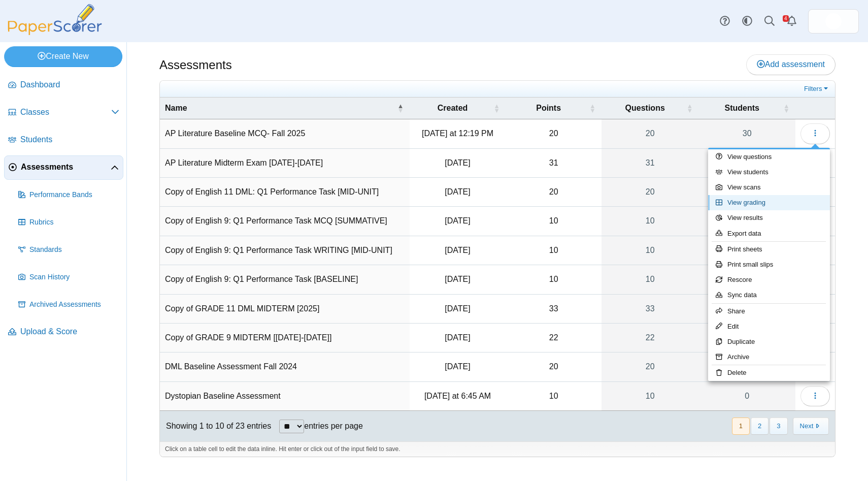 The width and height of the screenshot is (868, 481). What do you see at coordinates (548, 108) in the screenshot?
I see `span: Points` at bounding box center [548, 108].